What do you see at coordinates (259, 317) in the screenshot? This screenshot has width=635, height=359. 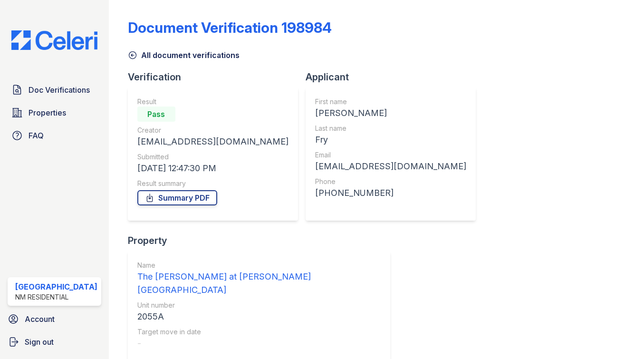 I see `div: 2055A` at bounding box center [259, 317].